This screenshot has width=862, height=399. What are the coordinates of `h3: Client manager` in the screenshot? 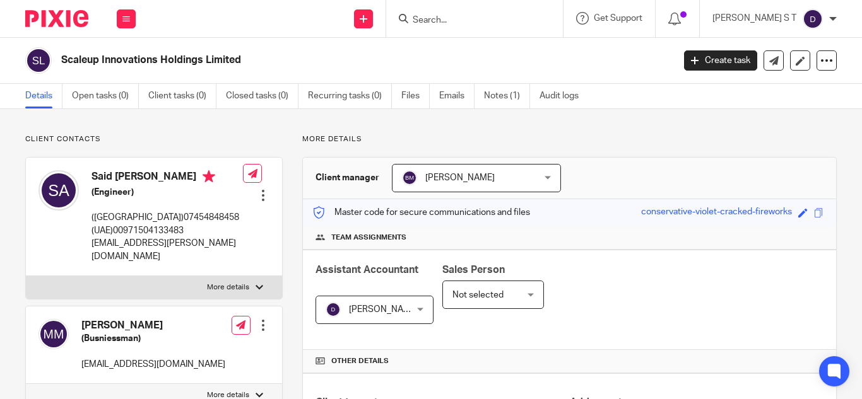 It's located at (347, 178).